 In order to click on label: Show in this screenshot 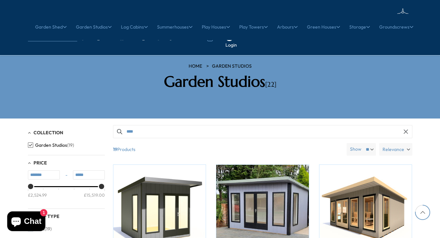, I will do `click(356, 150)`.